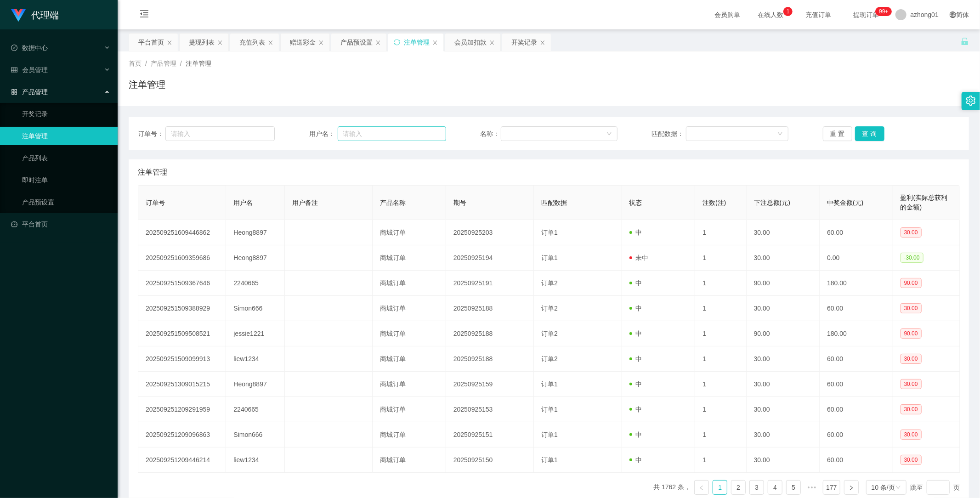 This screenshot has height=498, width=980. I want to click on td: 180.00, so click(856, 333).